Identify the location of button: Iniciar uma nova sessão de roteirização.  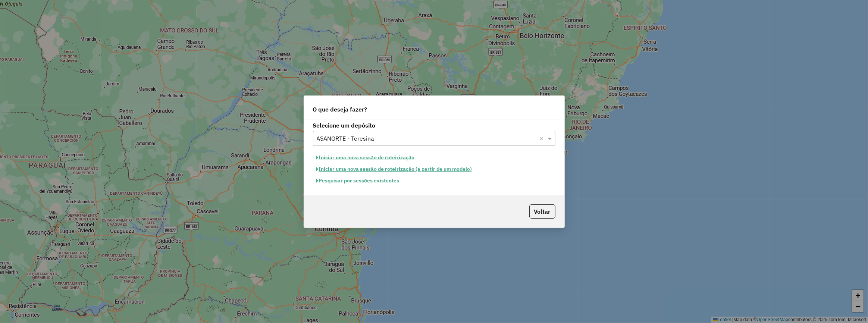
(365, 157).